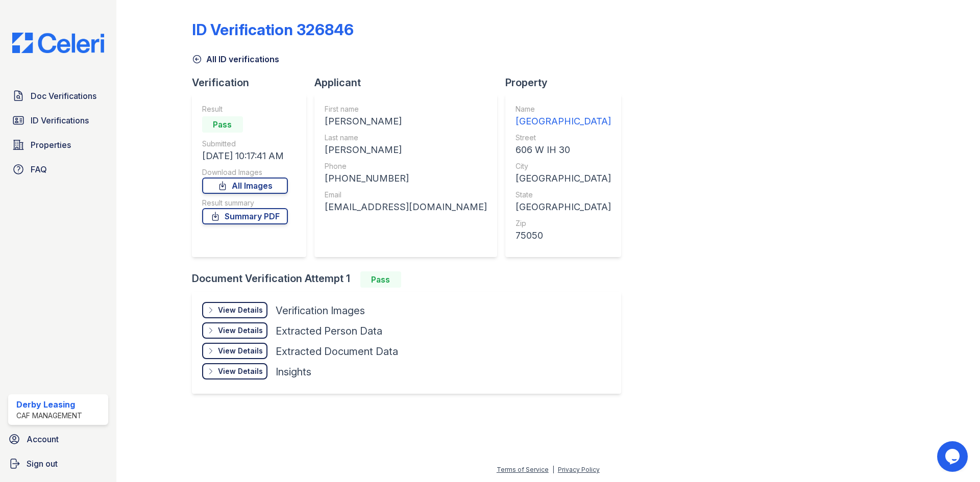  What do you see at coordinates (245, 144) in the screenshot?
I see `div: Submitted` at bounding box center [245, 144].